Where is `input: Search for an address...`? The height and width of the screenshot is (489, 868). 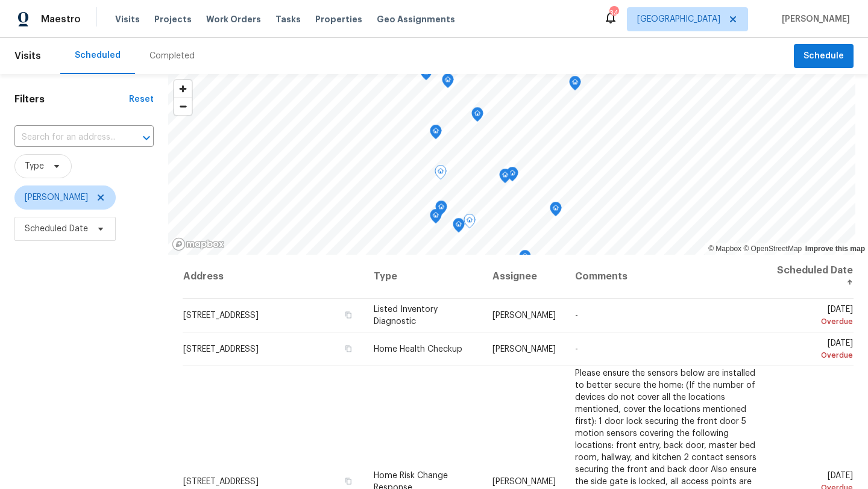 input: Search for an address... is located at coordinates (67, 137).